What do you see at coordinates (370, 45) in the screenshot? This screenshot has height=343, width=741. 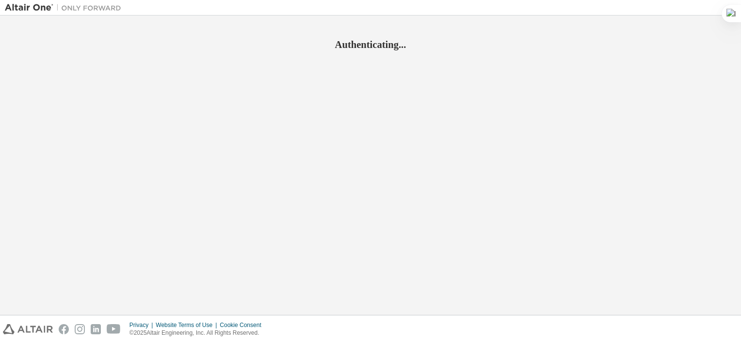 I see `h2: Authenticating...` at bounding box center [370, 45].